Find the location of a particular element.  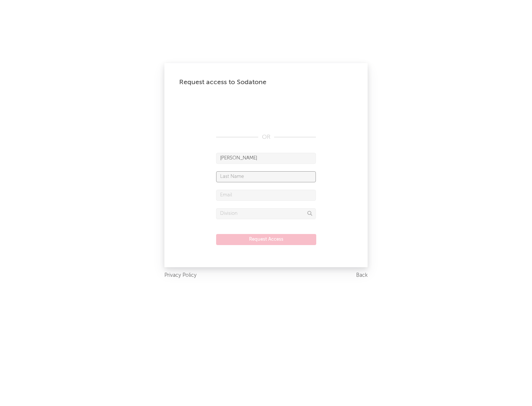

div: Request access to Sodatone is located at coordinates (266, 82).